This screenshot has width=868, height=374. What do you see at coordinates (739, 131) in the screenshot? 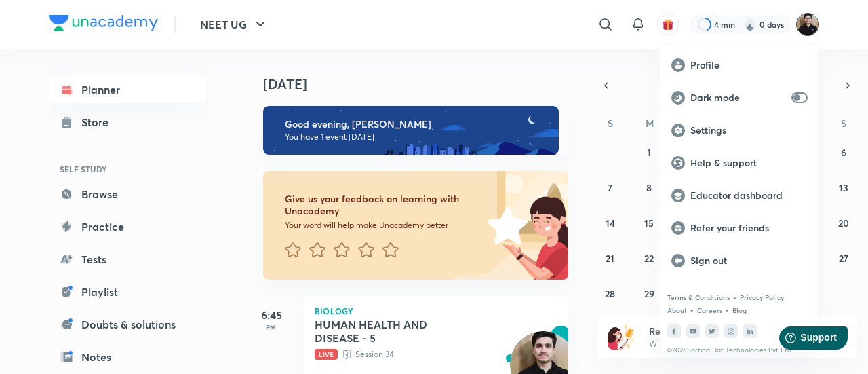
I see `a: Settings` at bounding box center [739, 131].